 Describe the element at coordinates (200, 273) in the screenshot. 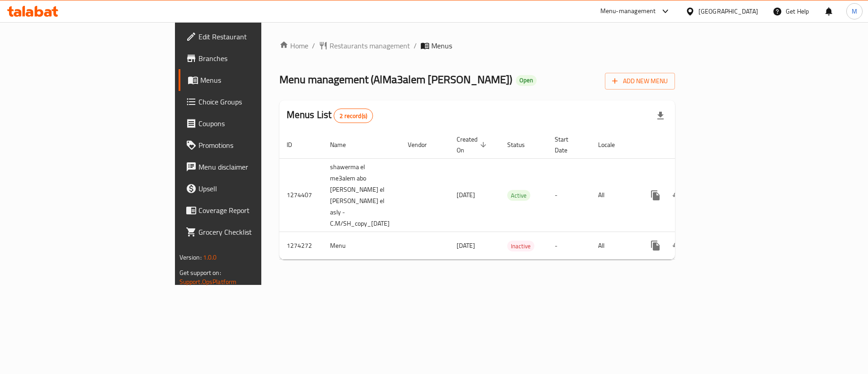

I see `span: Get support on:` at that location.